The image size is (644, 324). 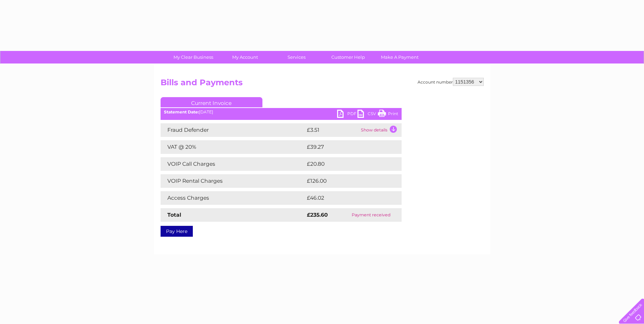 What do you see at coordinates (296, 57) in the screenshot?
I see `a: Services` at bounding box center [296, 57].